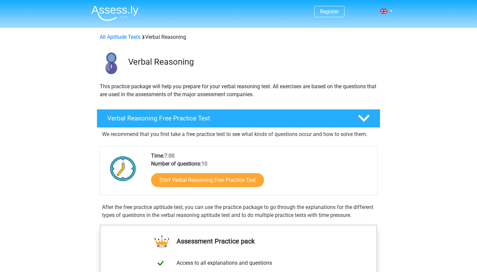 This screenshot has width=477, height=272. I want to click on h3: Verbal Reasoning, so click(251, 62).